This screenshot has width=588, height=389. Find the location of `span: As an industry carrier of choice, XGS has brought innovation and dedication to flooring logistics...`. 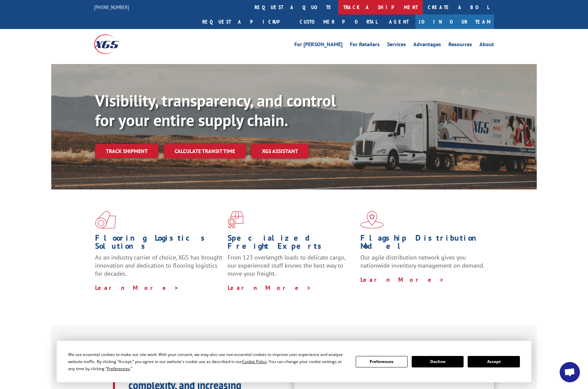

span: As an industry carrier of choice, XGS has brought innovation and dedication to flooring logistics... is located at coordinates (159, 265).